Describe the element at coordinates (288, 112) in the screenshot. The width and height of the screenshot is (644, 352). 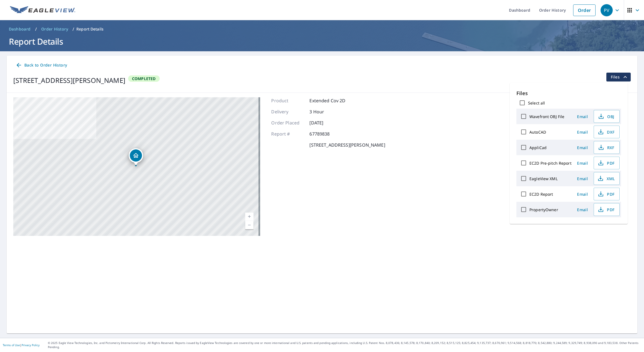
I see `p: Delivery` at that location.